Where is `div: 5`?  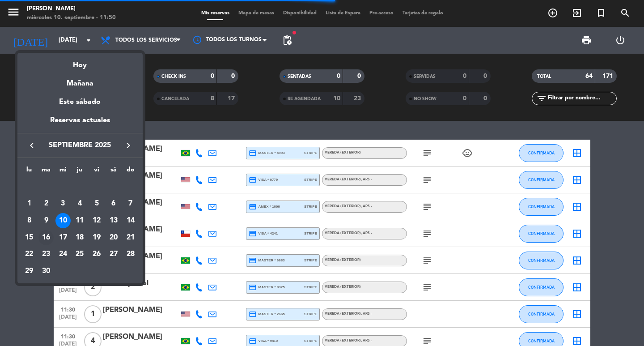
div: 5 is located at coordinates (97, 204).